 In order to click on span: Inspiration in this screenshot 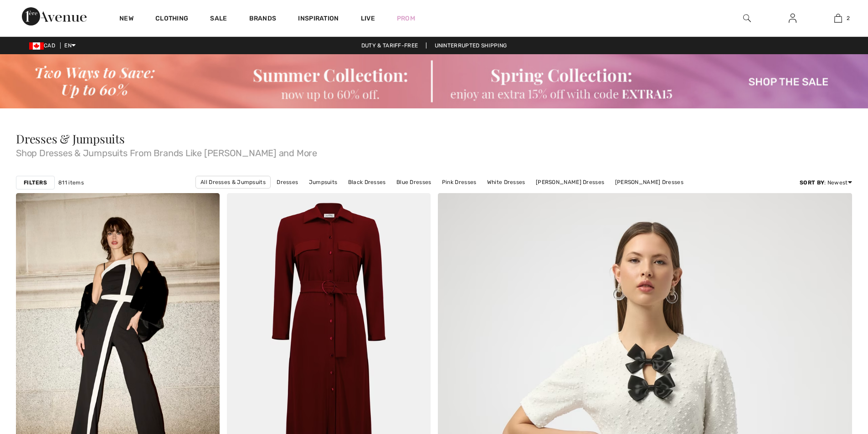, I will do `click(318, 19)`.